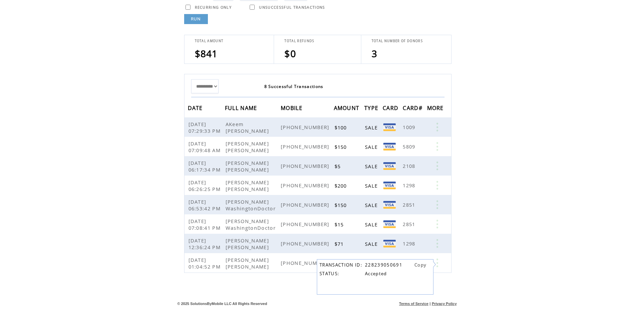 Image resolution: width=634 pixels, height=309 pixels. Describe the element at coordinates (413, 109) in the screenshot. I see `span: CARD#` at that location.